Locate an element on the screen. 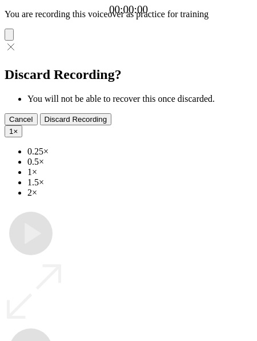  li: 1× is located at coordinates (140, 172).